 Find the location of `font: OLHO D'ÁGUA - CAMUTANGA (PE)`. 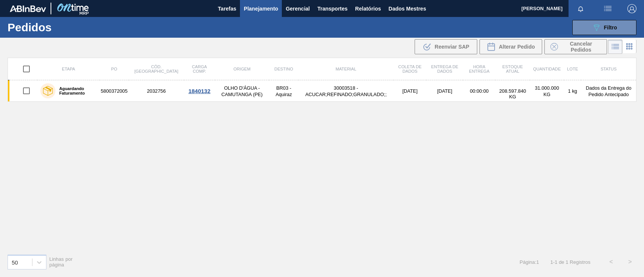

font: OLHO D'ÁGUA - CAMUTANGA (PE) is located at coordinates (242, 91).